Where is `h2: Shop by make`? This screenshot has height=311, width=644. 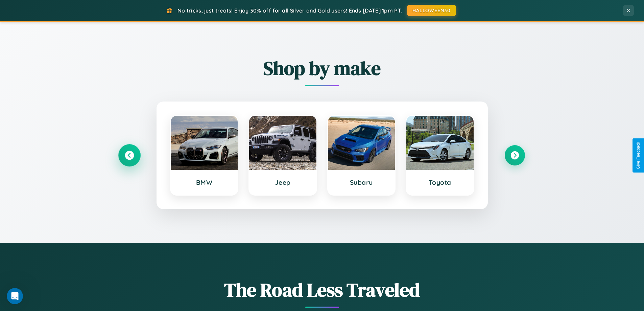 h2: Shop by make is located at coordinates (322, 68).